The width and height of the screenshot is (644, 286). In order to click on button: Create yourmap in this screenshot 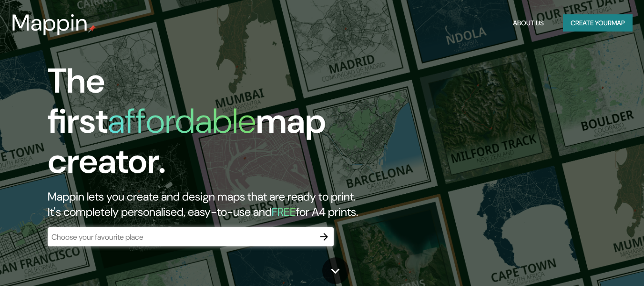, I will do `click(598, 23)`.